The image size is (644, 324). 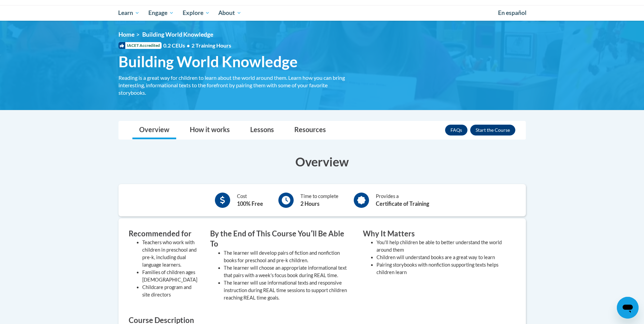 I want to click on a: About, so click(x=230, y=13).